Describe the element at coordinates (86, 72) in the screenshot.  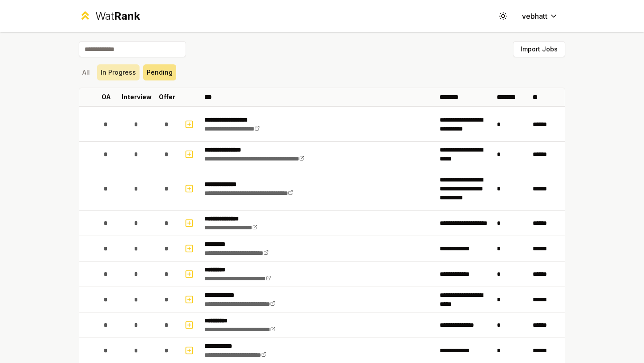
I see `button: All` at that location.